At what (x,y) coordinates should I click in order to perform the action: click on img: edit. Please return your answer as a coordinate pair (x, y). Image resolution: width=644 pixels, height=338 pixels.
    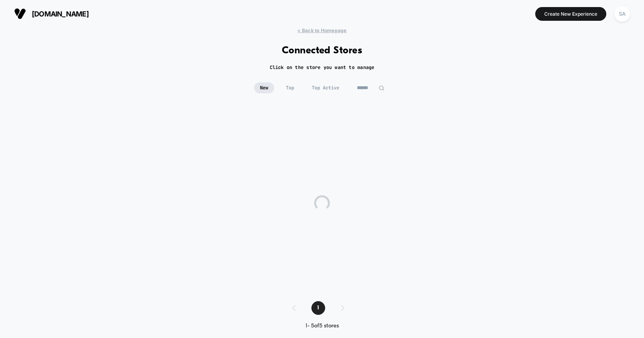
    Looking at the image, I should click on (382, 88).